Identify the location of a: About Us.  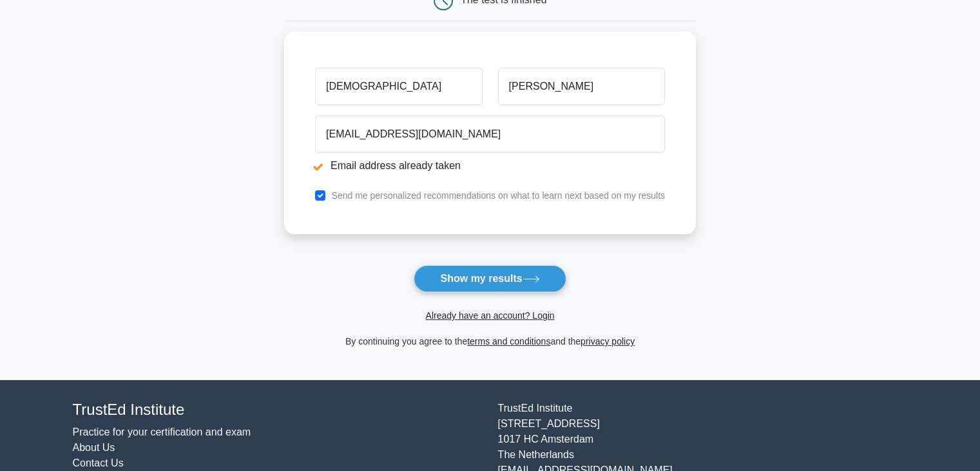
(94, 447).